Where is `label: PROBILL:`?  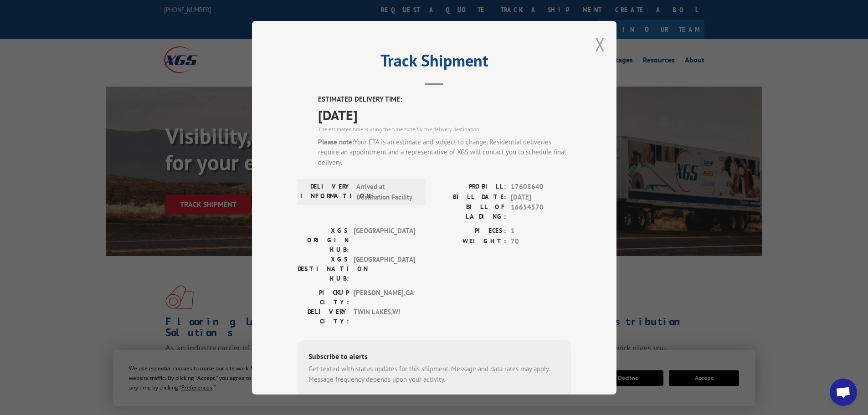 label: PROBILL: is located at coordinates (470, 187).